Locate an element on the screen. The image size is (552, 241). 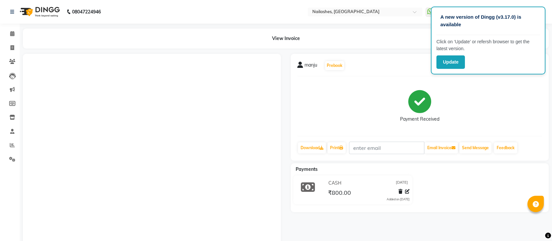
button: Email Invoice is located at coordinates (441, 148).